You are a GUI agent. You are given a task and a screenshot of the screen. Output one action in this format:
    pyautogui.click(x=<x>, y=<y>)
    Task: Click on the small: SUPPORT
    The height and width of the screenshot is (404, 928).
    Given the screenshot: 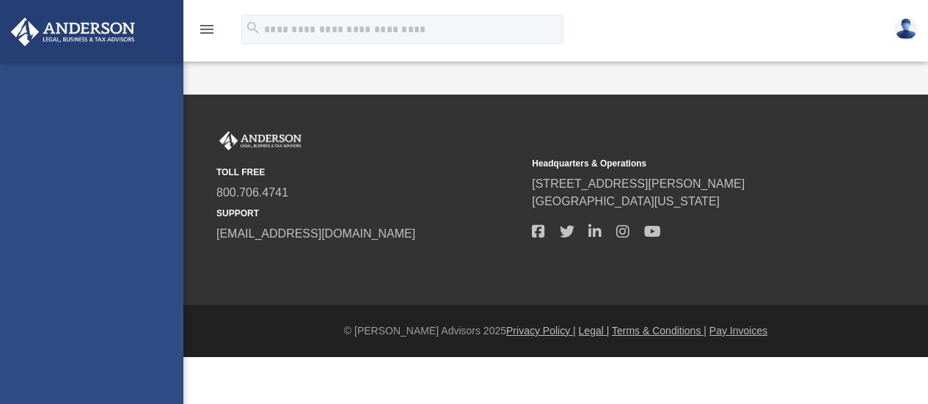 What is the action you would take?
    pyautogui.click(x=369, y=213)
    